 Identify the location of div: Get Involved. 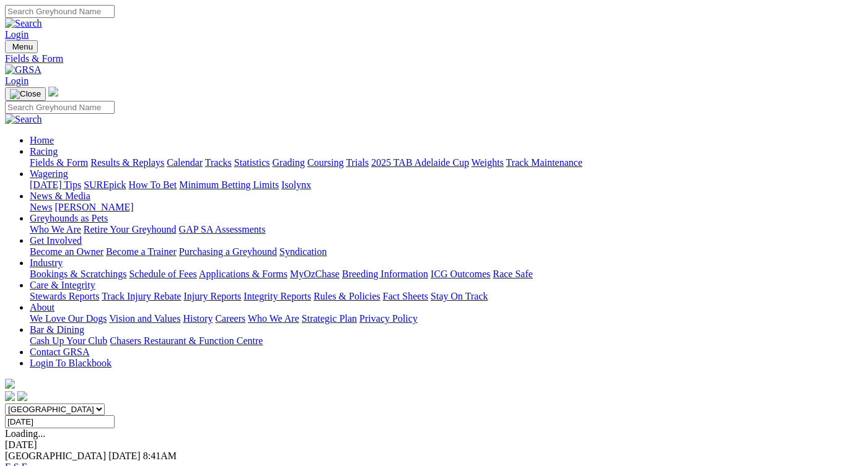
(446, 252).